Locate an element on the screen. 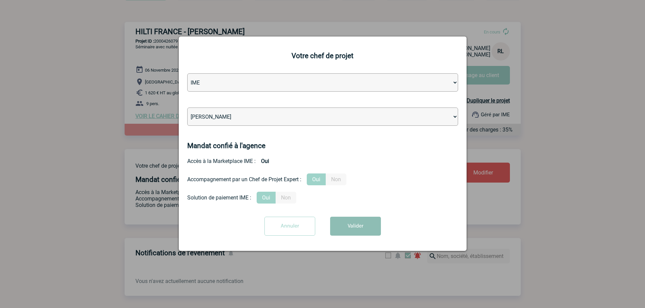 The height and width of the screenshot is (308, 645). input: Annuler is located at coordinates (290, 226).